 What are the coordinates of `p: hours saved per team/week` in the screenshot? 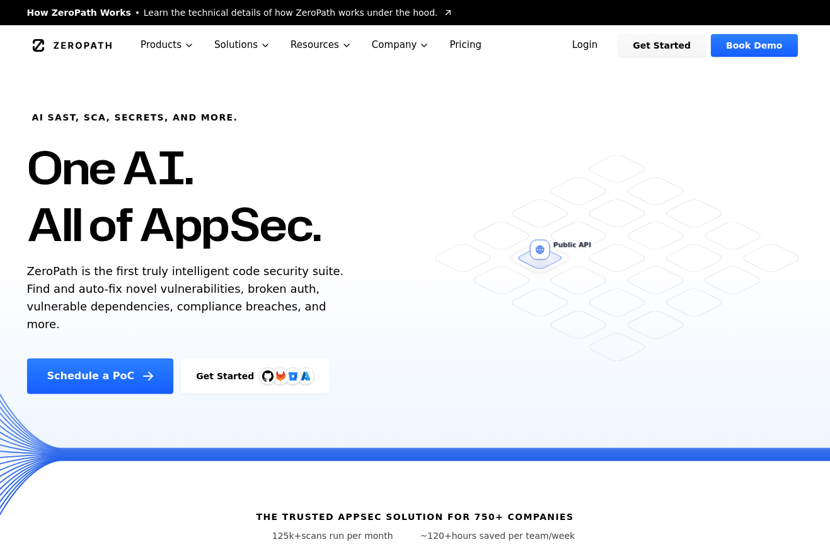 It's located at (498, 535).